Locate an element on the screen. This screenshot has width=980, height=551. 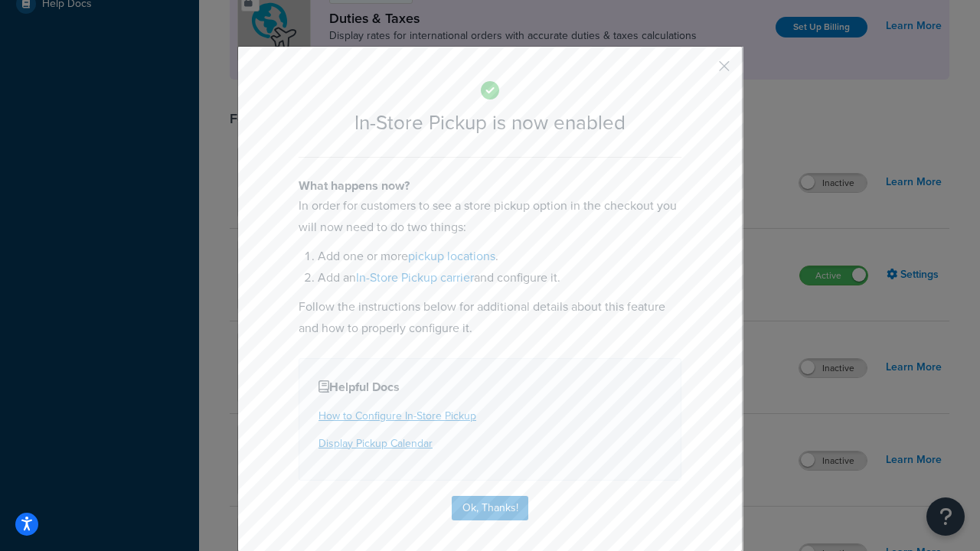
p: In order for customers to see a store pickup option in the checkout you will now need to do two t... is located at coordinates (490, 216).